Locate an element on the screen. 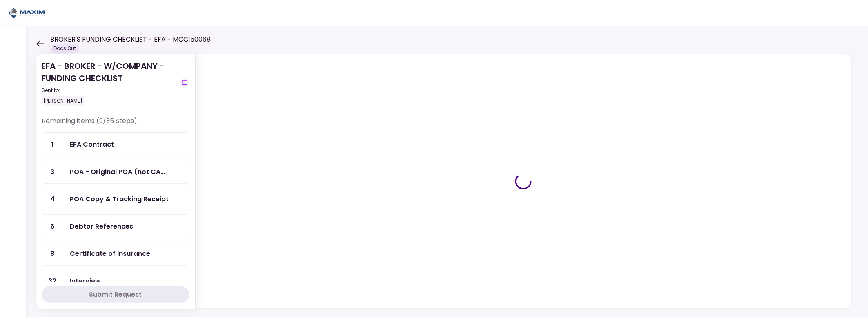 The width and height of the screenshot is (868, 317). a: 6Debtor References is located at coordinates (115, 226).